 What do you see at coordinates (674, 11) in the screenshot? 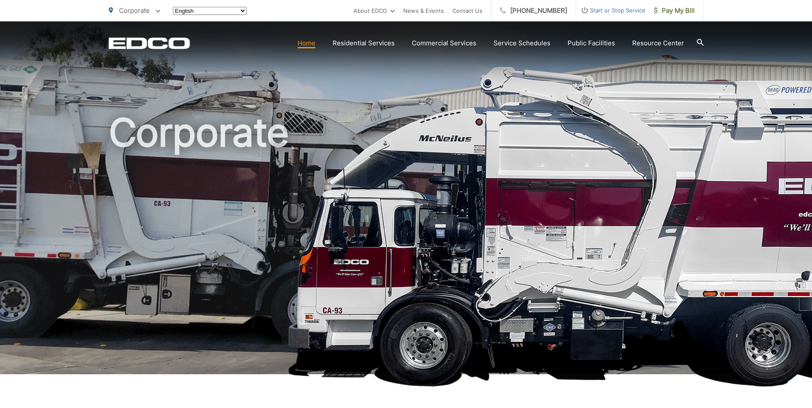
I see `span: Pay My Bill` at bounding box center [674, 11].